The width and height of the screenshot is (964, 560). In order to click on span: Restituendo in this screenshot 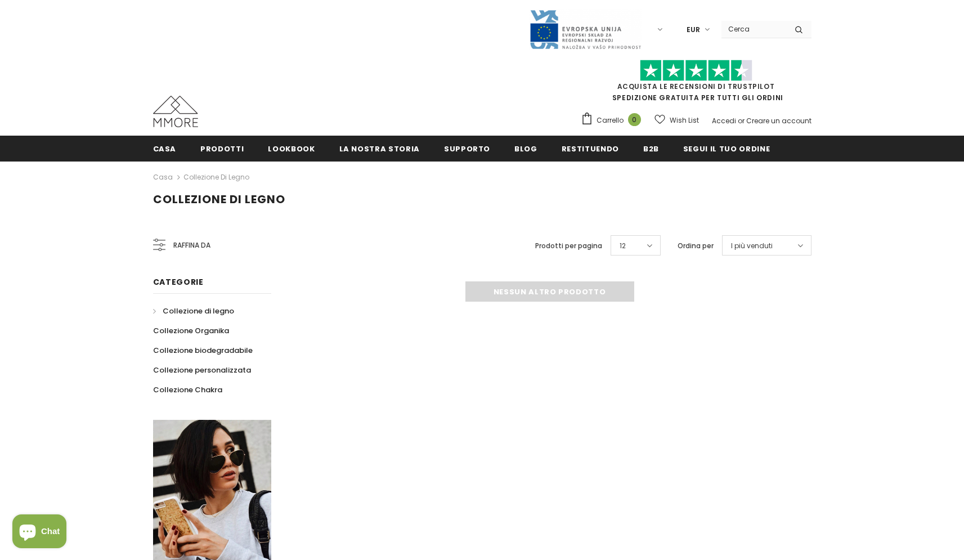, I will do `click(590, 149)`.